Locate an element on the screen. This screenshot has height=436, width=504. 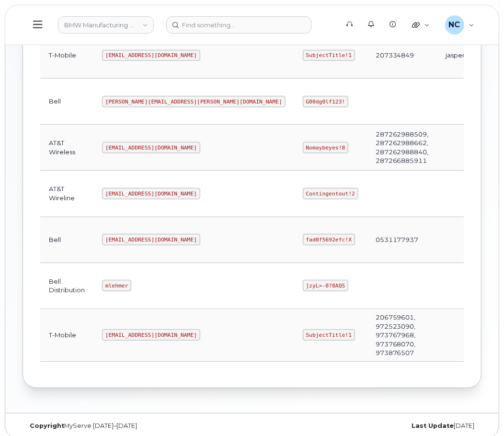
td: jasper_wireless is located at coordinates (469, 55).